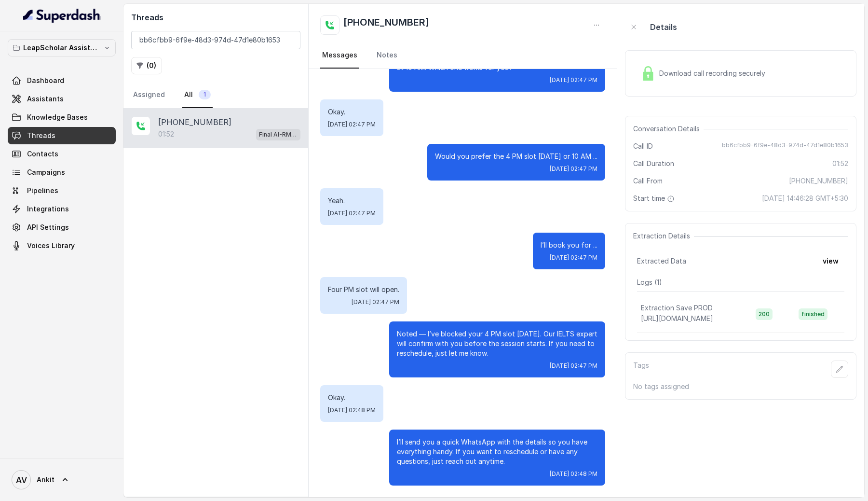  What do you see at coordinates (648, 74) in the screenshot?
I see `img: Lock Icon` at bounding box center [648, 74].